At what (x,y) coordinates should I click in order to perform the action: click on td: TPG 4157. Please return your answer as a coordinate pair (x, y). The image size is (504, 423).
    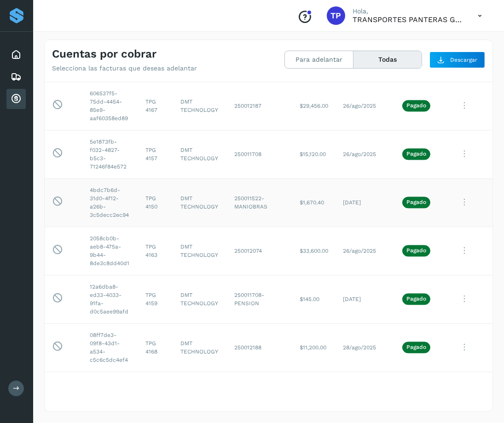
    Looking at the image, I should click on (156, 154).